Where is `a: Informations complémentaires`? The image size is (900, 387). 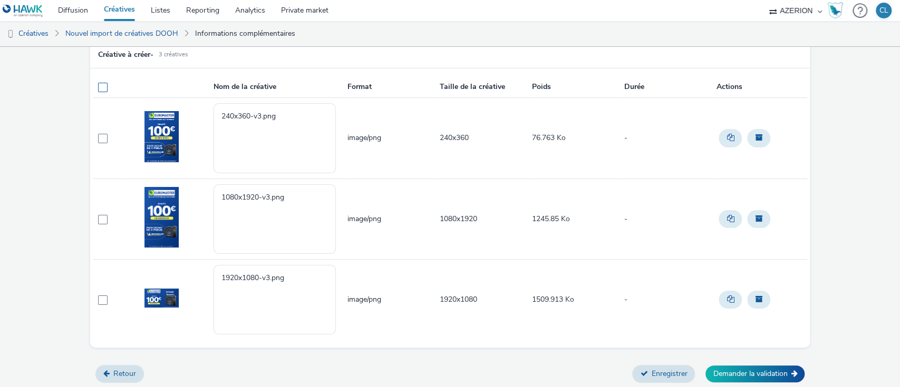 a: Informations complémentaires is located at coordinates (245, 34).